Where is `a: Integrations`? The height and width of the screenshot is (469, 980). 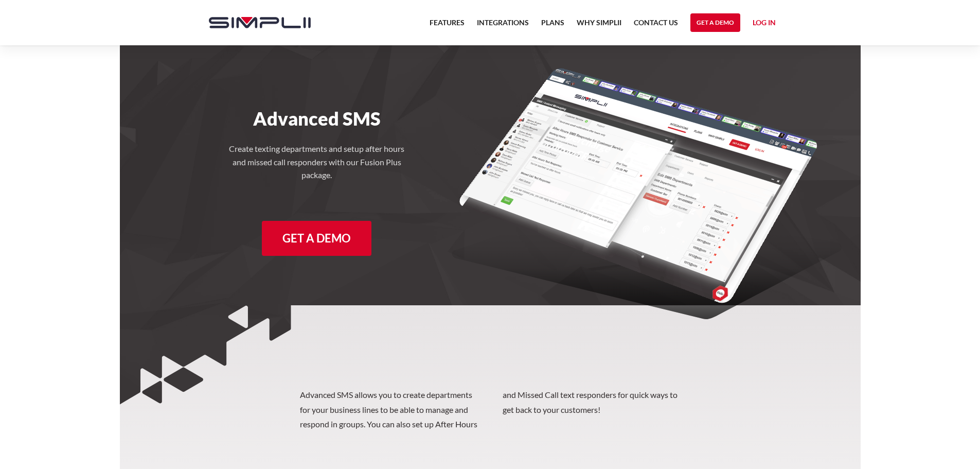
a: Integrations is located at coordinates (502, 26).